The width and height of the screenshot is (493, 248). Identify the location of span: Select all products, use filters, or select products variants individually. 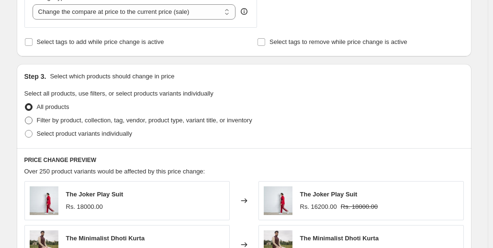
(119, 93).